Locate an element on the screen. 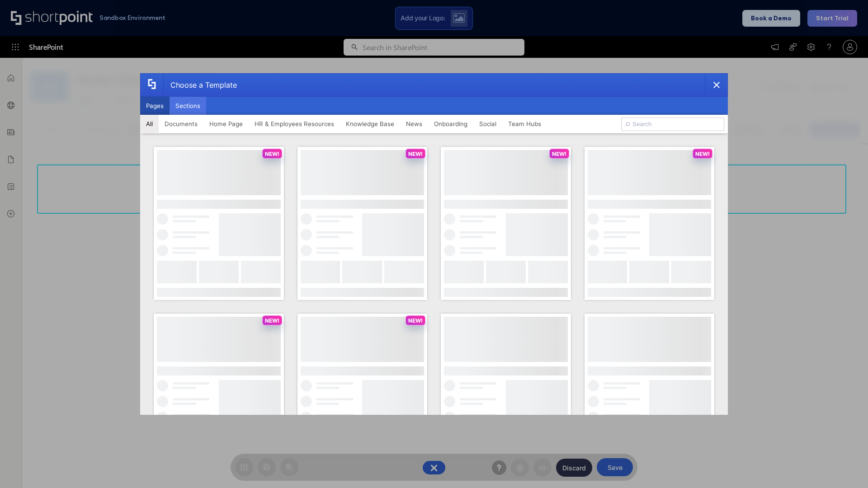  button: Knowledge Base is located at coordinates (370, 124).